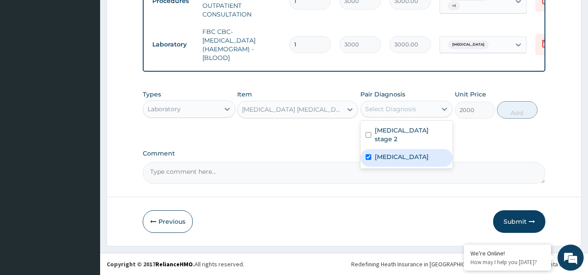 Image resolution: width=588 pixels, height=275 pixels. I want to click on div: Chat with us now, so click(96, 54).